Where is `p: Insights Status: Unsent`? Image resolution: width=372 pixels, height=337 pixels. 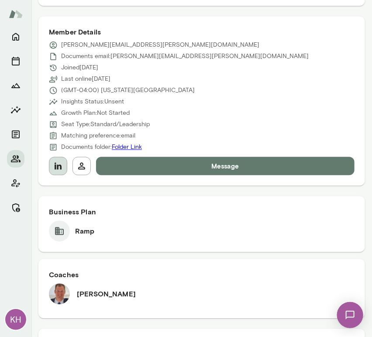
p: Insights Status: Unsent is located at coordinates (93, 102).